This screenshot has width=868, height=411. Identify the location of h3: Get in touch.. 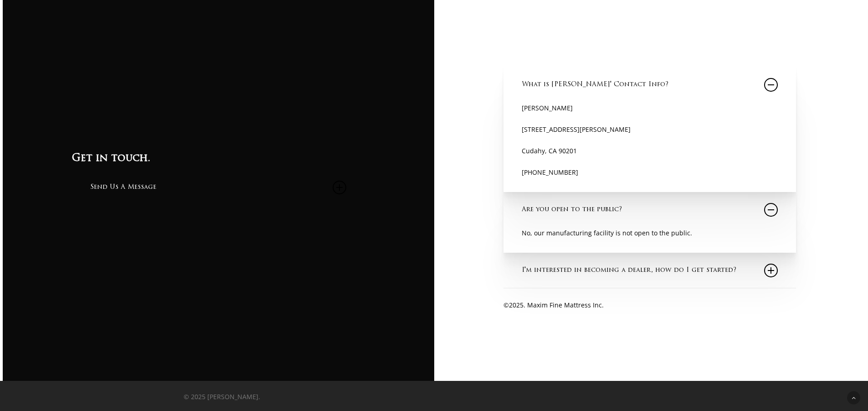
(218, 158).